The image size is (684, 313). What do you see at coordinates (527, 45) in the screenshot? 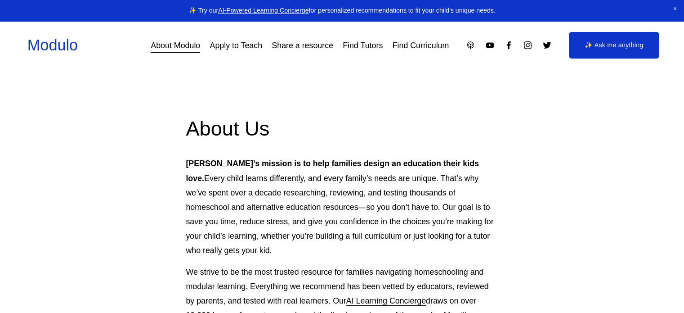
I see `a: Instagram` at bounding box center [527, 45].